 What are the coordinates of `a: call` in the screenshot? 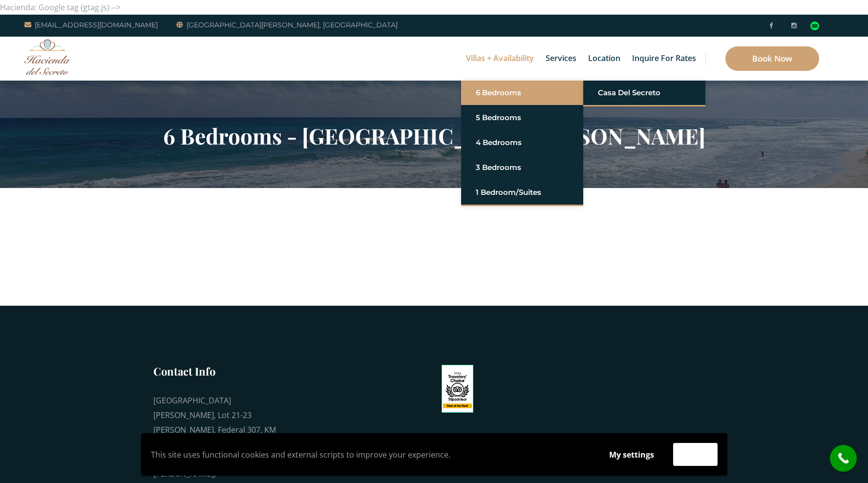 It's located at (843, 458).